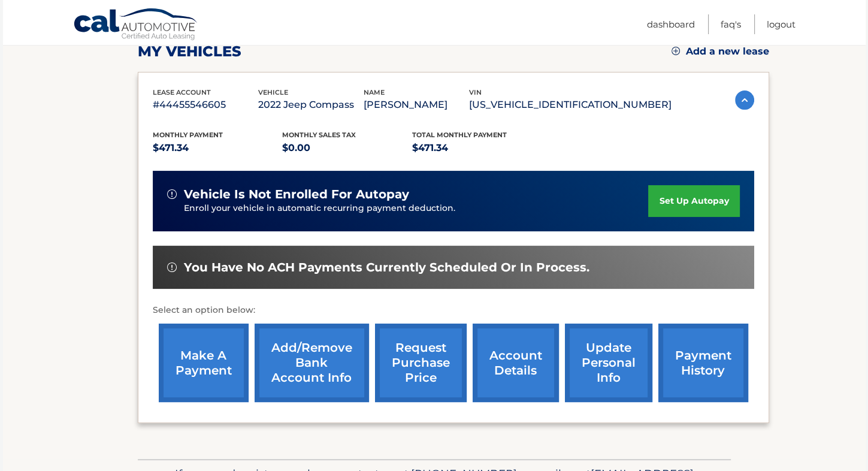  I want to click on p: $0.00, so click(347, 148).